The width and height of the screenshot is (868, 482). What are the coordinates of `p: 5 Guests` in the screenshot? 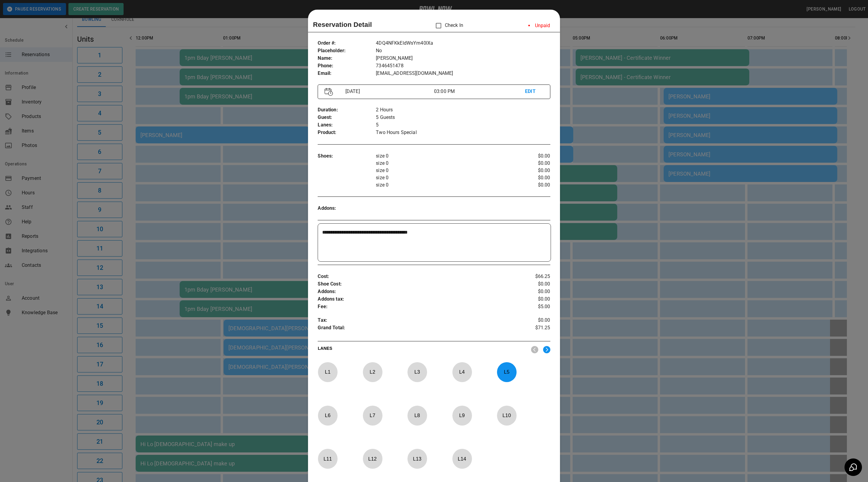 It's located at (463, 118).